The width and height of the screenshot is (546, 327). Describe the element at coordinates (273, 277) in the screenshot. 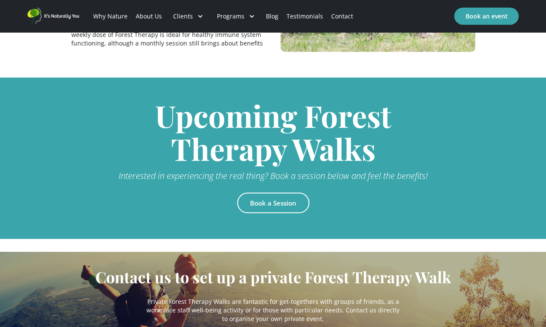

I see `h2: Contact us to set up a private Forest Therapy Walk` at that location.